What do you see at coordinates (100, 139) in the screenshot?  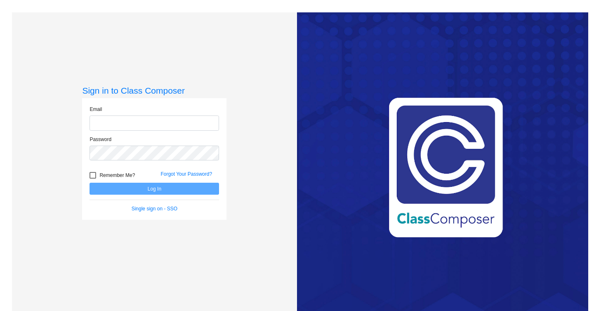 I see `label: Password` at bounding box center [100, 139].